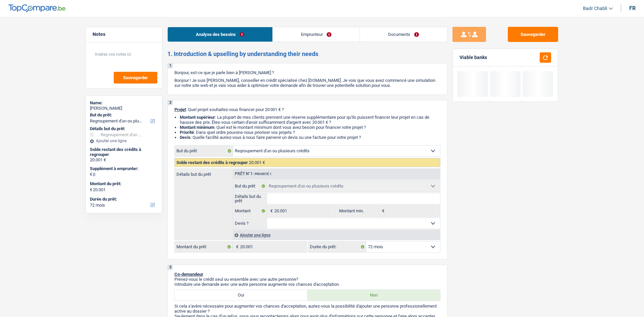 Image resolution: width=644 pixels, height=317 pixels. What do you see at coordinates (187, 132) in the screenshot?
I see `strong: Priorité` at bounding box center [187, 132].